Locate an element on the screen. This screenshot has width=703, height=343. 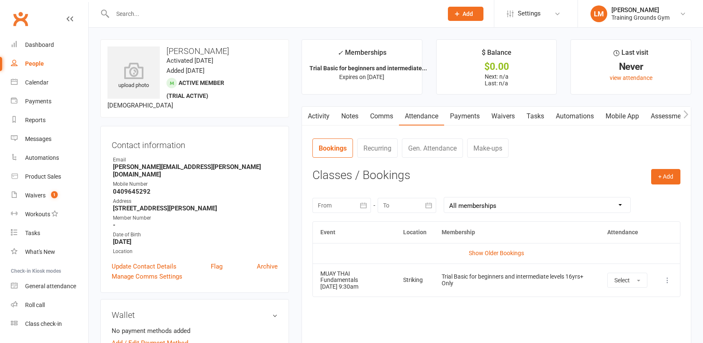
span: 1 is located at coordinates (54, 194).